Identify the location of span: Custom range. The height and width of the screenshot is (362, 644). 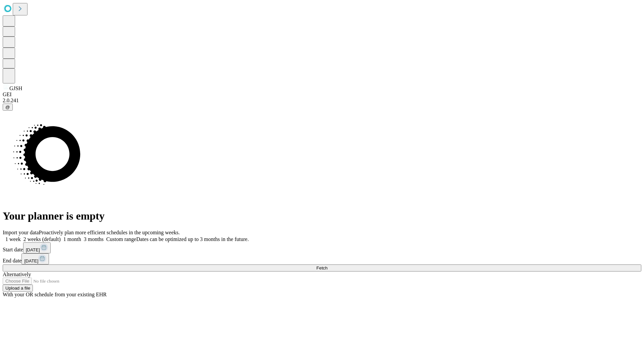
(121, 239).